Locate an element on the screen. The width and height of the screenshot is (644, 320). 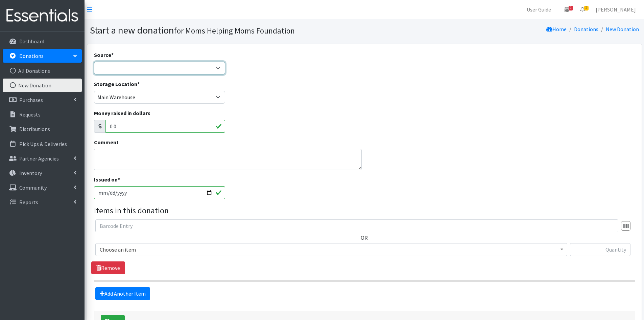
label: Issued on is located at coordinates (107, 180).